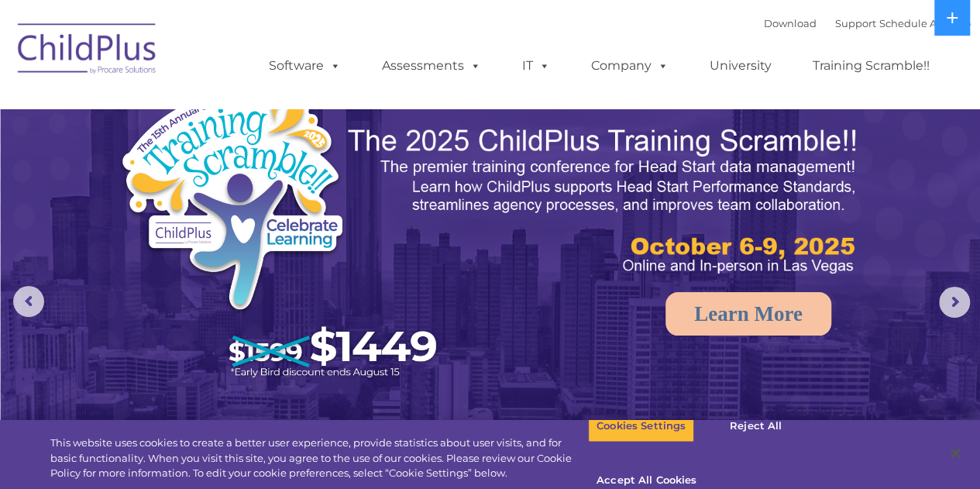 This screenshot has height=489, width=980. I want to click on a: Company, so click(630, 66).